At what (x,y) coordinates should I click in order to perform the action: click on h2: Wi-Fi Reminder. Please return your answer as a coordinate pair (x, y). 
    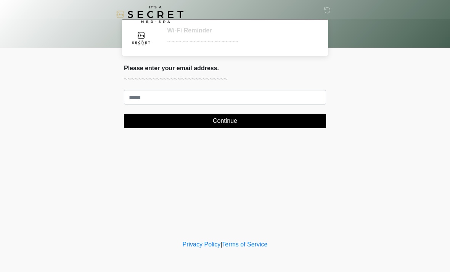
    Looking at the image, I should click on (241, 30).